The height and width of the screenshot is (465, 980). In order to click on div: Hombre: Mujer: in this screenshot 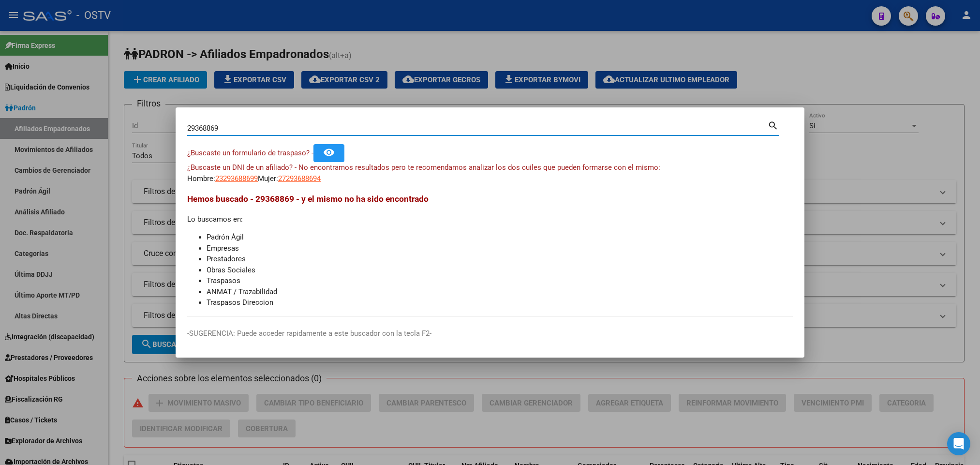, I will do `click(490, 173)`.